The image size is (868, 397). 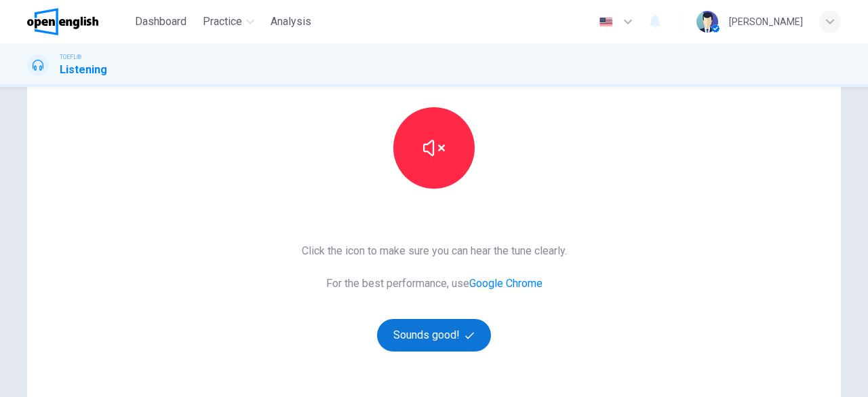 What do you see at coordinates (160, 21) in the screenshot?
I see `span: Dashboard` at bounding box center [160, 21].